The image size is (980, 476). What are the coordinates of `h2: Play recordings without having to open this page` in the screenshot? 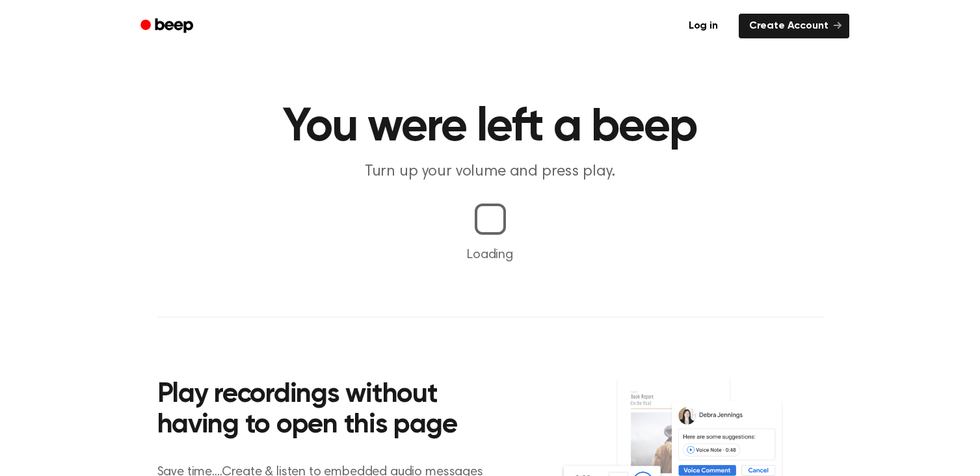 It's located at (332, 411).